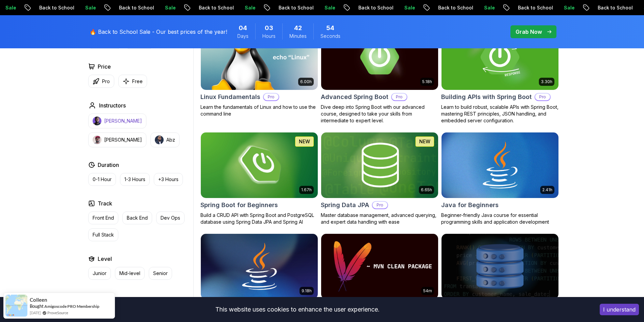  What do you see at coordinates (427, 82) in the screenshot?
I see `p: 5.18h` at bounding box center [427, 82].